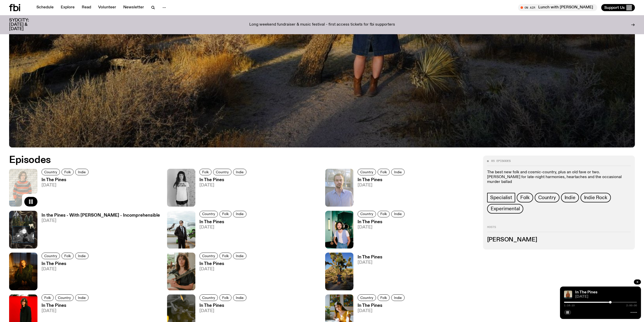 This screenshot has height=322, width=644. What do you see at coordinates (501, 197) in the screenshot?
I see `span: Specialist` at bounding box center [501, 197].